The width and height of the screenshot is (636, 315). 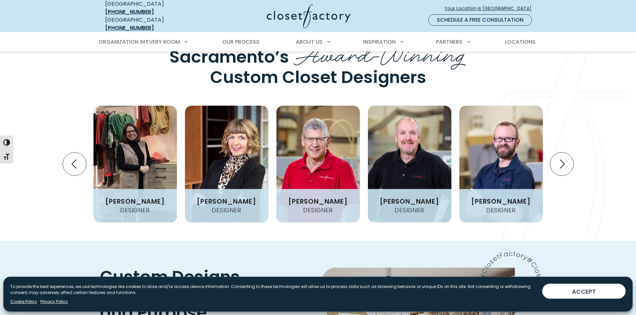 I want to click on img: closet factory employee Designer, so click(x=227, y=164).